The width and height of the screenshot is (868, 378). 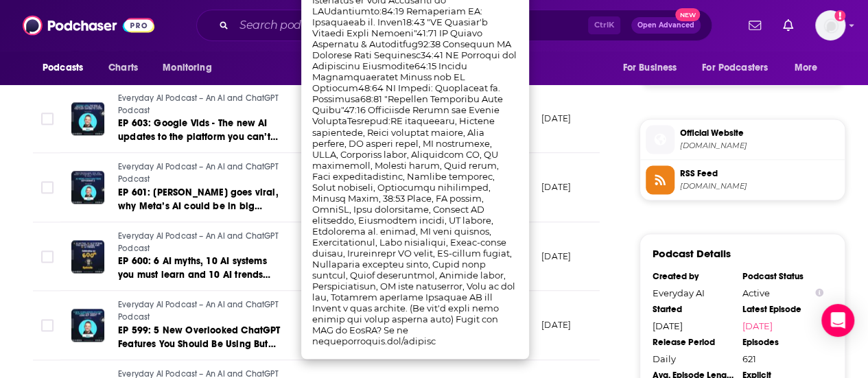 What do you see at coordinates (692, 253) in the screenshot?
I see `h3: Podcast Details` at bounding box center [692, 253].